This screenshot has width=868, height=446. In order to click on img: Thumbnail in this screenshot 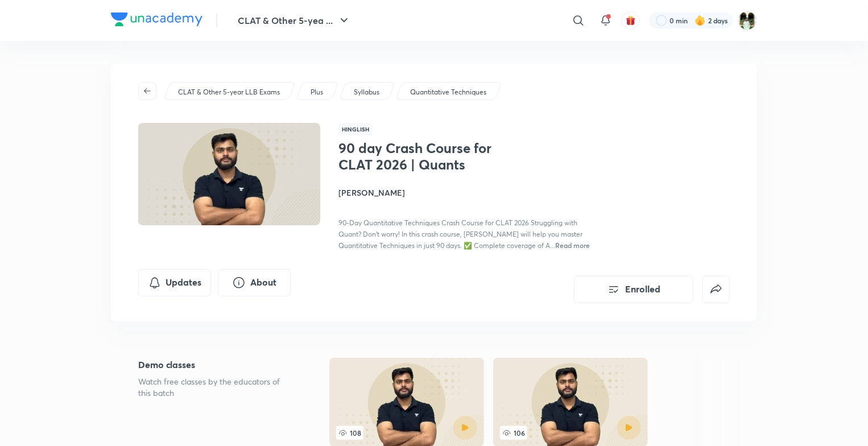, I will do `click(229, 174)`.